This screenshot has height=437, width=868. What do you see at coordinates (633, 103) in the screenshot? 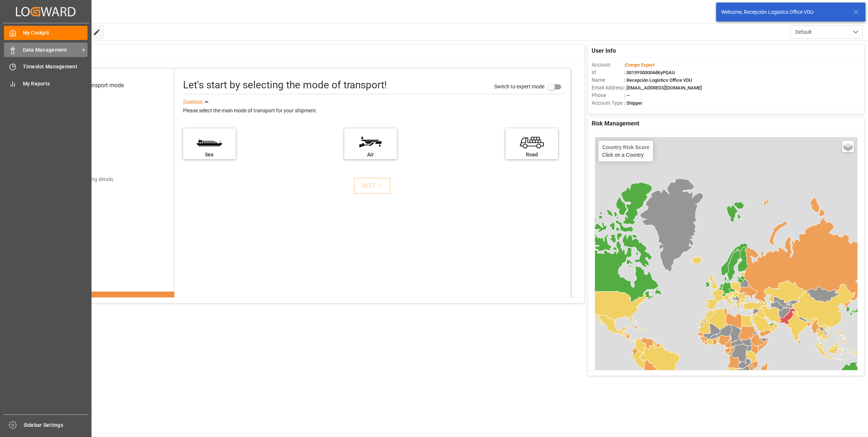
I see `span: : Shipper` at bounding box center [633, 103].